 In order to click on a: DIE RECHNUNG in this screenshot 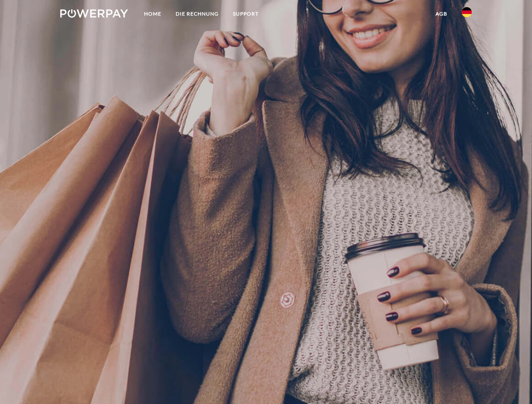, I will do `click(197, 14)`.